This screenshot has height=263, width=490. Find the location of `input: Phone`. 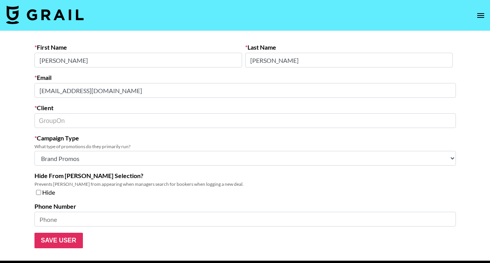

input: Phone is located at coordinates (245, 219).